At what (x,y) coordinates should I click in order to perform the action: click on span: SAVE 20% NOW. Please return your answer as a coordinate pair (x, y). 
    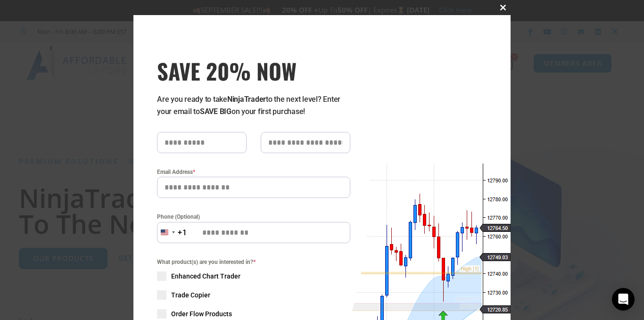
    Looking at the image, I should click on (254, 71).